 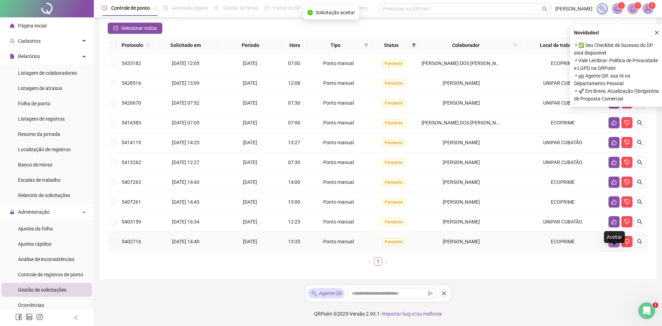 What do you see at coordinates (622, 6) in the screenshot?
I see `span: 1` at bounding box center [622, 6].